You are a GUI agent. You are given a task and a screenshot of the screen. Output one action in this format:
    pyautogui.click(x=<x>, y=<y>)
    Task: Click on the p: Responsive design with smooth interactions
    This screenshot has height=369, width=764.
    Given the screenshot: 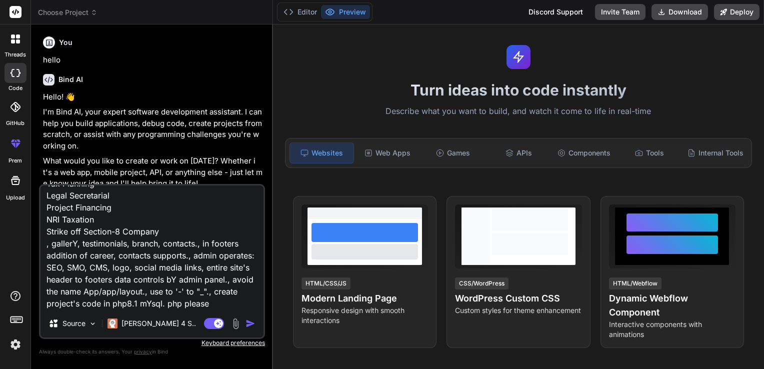 What is the action you would take?
    pyautogui.click(x=364, y=315)
    